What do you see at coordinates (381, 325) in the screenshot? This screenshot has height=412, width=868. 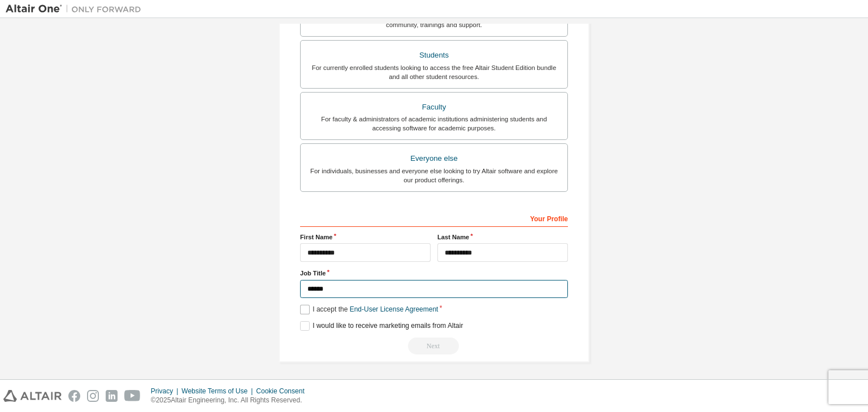 I see `label: I would like to receive marketing emails from Altair` at bounding box center [381, 325].